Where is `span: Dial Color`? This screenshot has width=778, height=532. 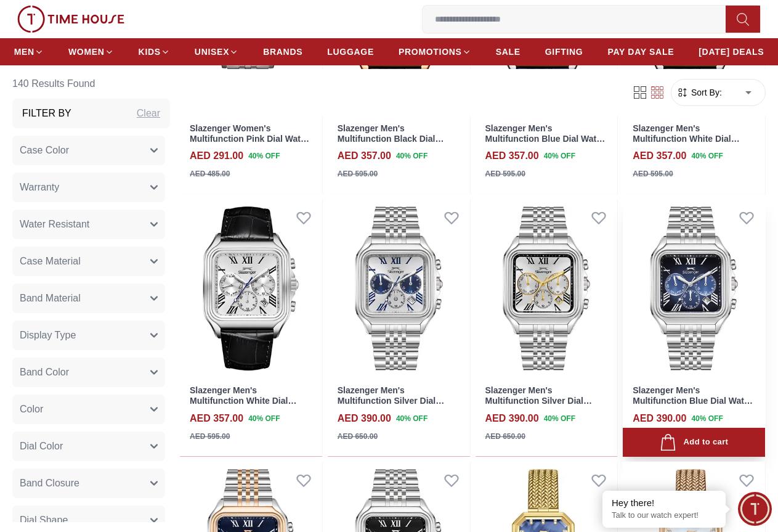 span: Dial Color is located at coordinates (41, 446).